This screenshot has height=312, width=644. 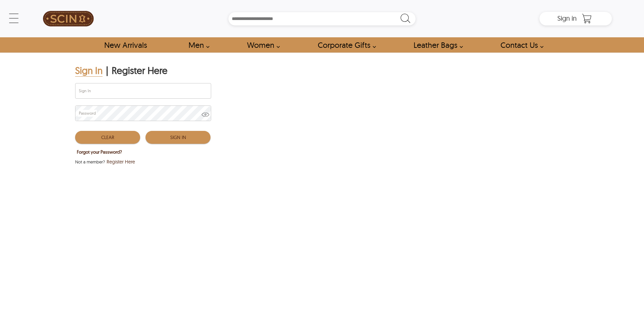 What do you see at coordinates (178, 137) in the screenshot?
I see `button: Sign In` at bounding box center [178, 137].